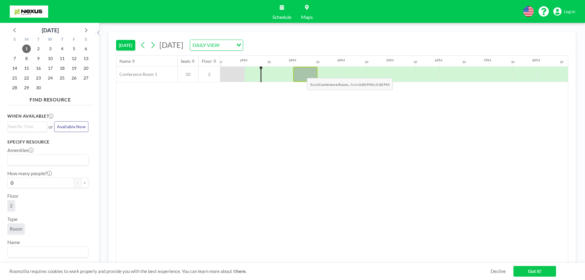 The width and height of the screenshot is (585, 280). Describe the element at coordinates (27, 78) in the screenshot. I see `span: Monday, September 22, 2025` at that location.